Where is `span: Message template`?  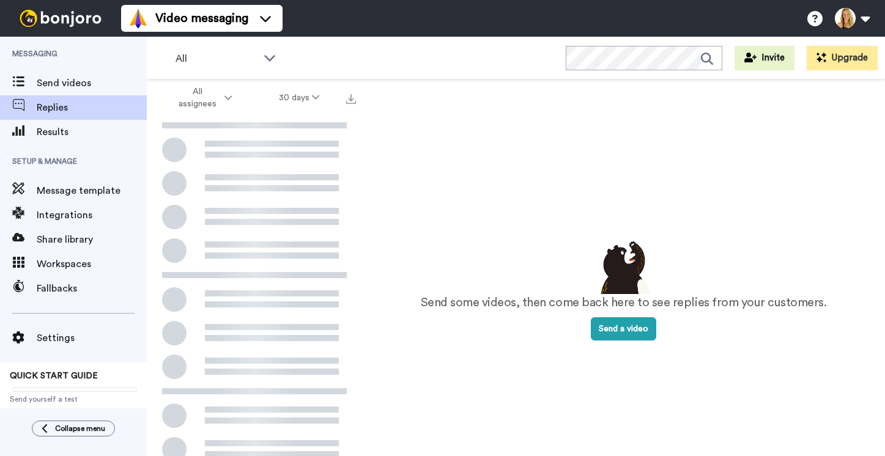 span: Message template is located at coordinates (92, 191).